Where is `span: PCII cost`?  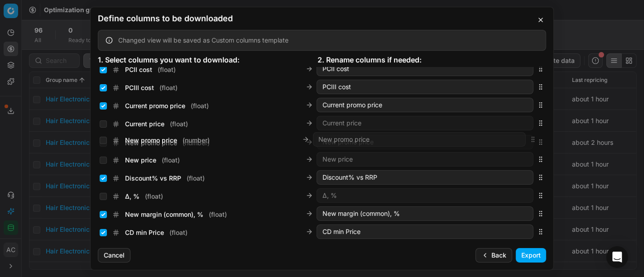 span: PCII cost is located at coordinates (139, 69).